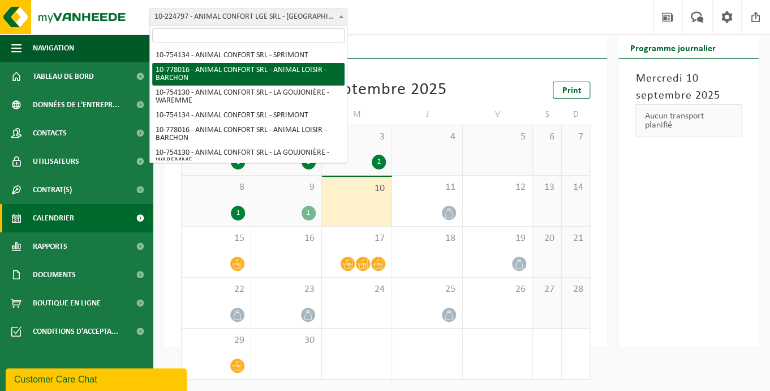 The width and height of the screenshot is (770, 391). Describe the element at coordinates (357, 137) in the screenshot. I see `span: 3` at that location.